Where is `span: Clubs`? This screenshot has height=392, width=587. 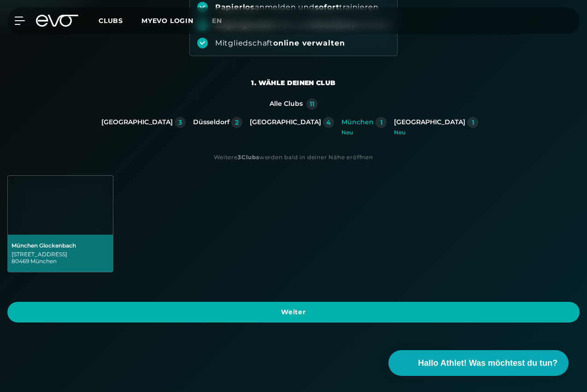 span: Clubs is located at coordinates (111, 20).